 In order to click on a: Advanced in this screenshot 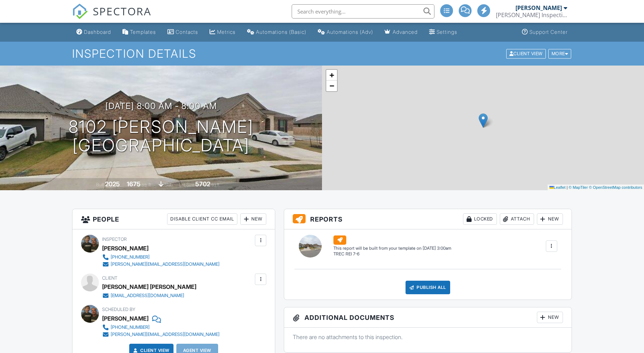, I will do `click(400, 32)`.